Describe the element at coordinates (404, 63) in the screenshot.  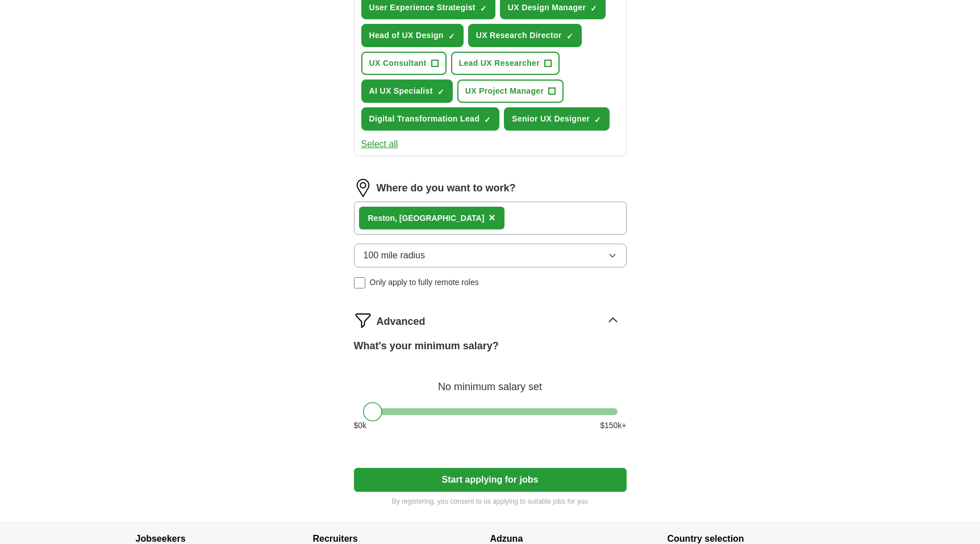
I see `button: UX Consultant` at that location.